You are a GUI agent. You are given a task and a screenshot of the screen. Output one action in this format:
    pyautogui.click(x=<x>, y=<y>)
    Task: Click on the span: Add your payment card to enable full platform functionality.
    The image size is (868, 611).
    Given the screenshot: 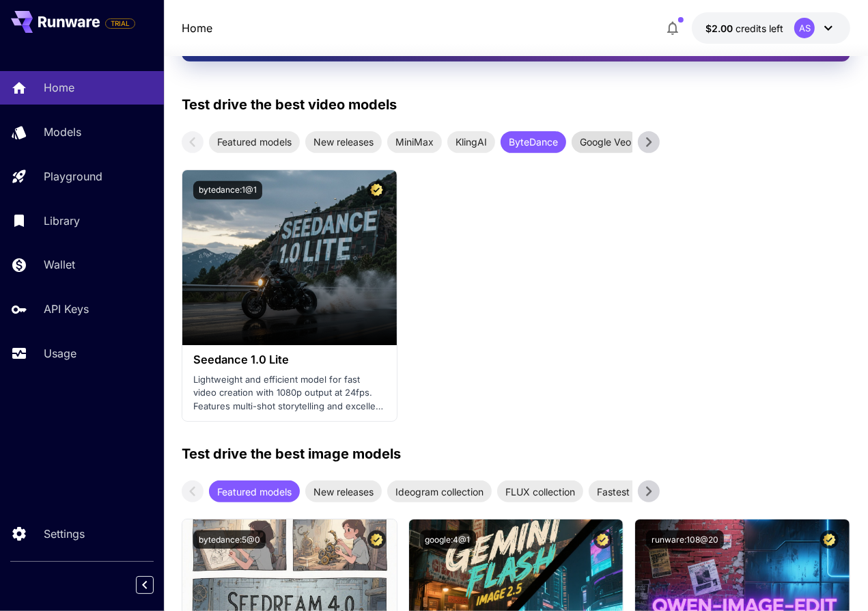 What is the action you would take?
    pyautogui.click(x=120, y=23)
    